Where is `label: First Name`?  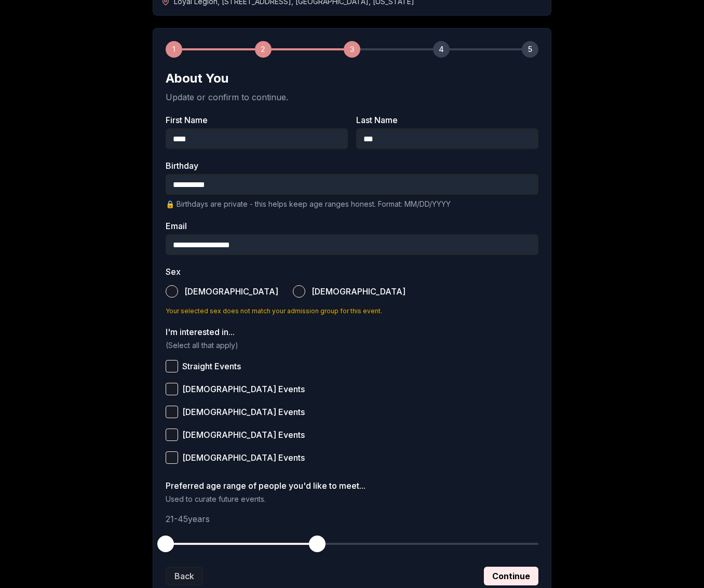
label: First Name is located at coordinates (257, 120).